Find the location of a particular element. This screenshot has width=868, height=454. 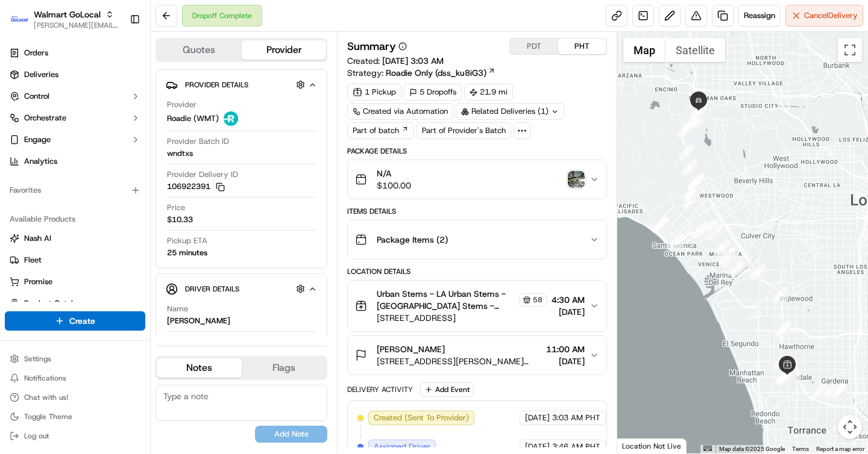

div: We're available if you need us! is located at coordinates (110, 132).